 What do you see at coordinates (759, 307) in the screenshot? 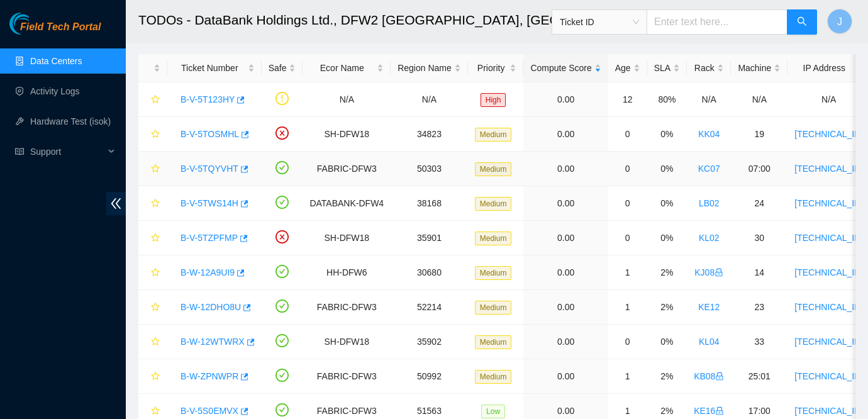
I see `td: 23` at bounding box center [759, 307].